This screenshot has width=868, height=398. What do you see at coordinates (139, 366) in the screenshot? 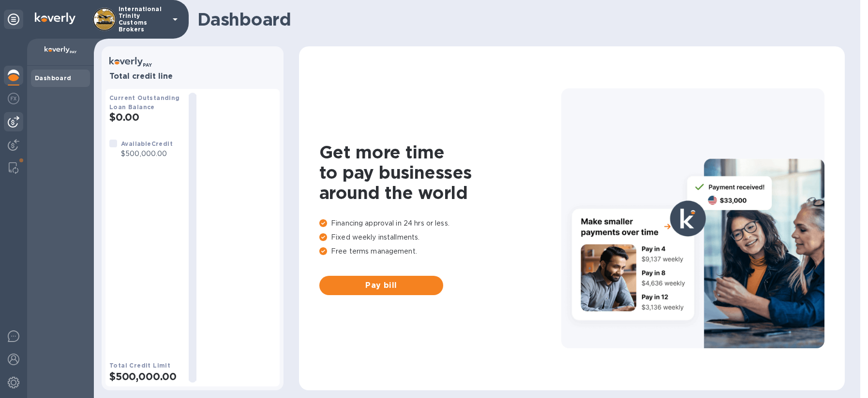
I see `b: Total Credit Limit` at bounding box center [139, 366].